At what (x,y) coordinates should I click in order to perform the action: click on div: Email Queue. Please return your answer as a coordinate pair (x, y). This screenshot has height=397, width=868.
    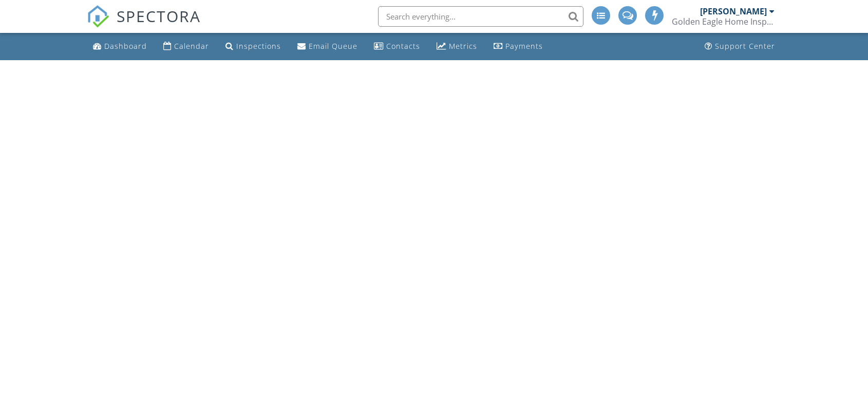
    Looking at the image, I should click on (333, 46).